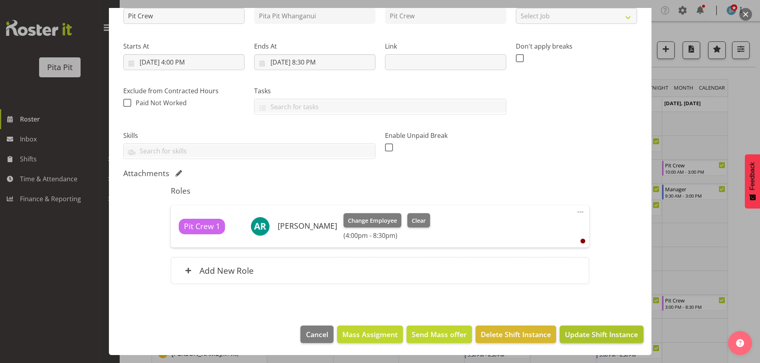  What do you see at coordinates (576, 46) in the screenshot?
I see `label: Don't apply breaks` at bounding box center [576, 46].